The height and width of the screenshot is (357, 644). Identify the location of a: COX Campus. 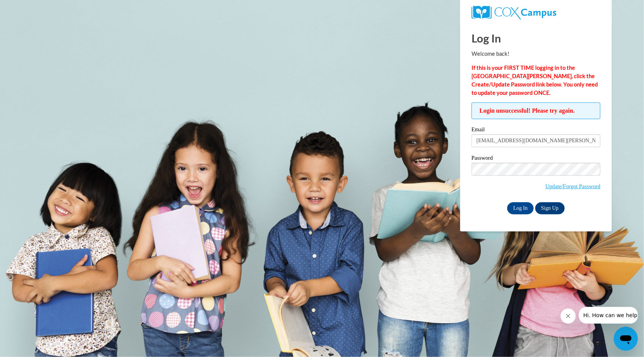
(536, 13).